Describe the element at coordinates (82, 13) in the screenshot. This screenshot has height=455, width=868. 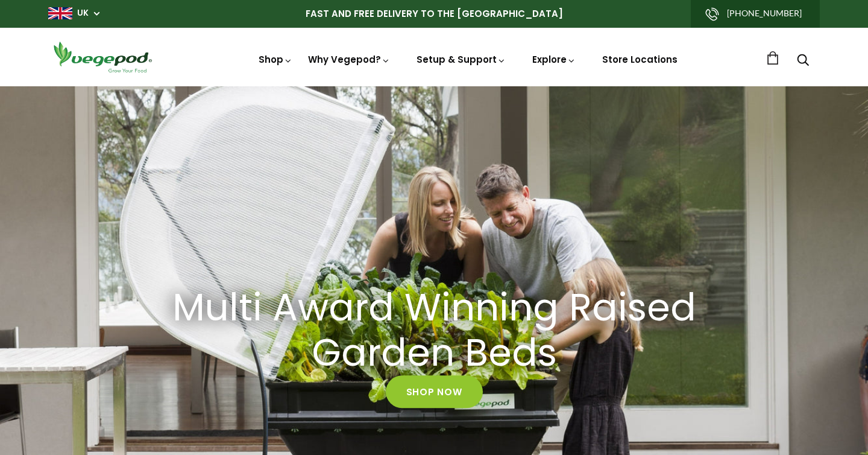
I see `a: UK` at that location.